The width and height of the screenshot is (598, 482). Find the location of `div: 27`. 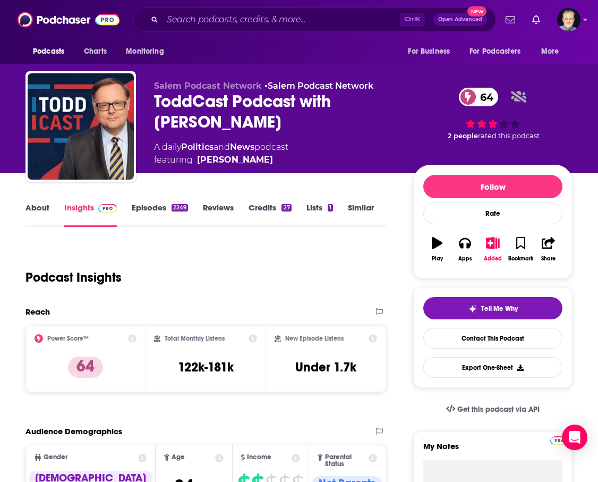

div: 27 is located at coordinates (286, 208).